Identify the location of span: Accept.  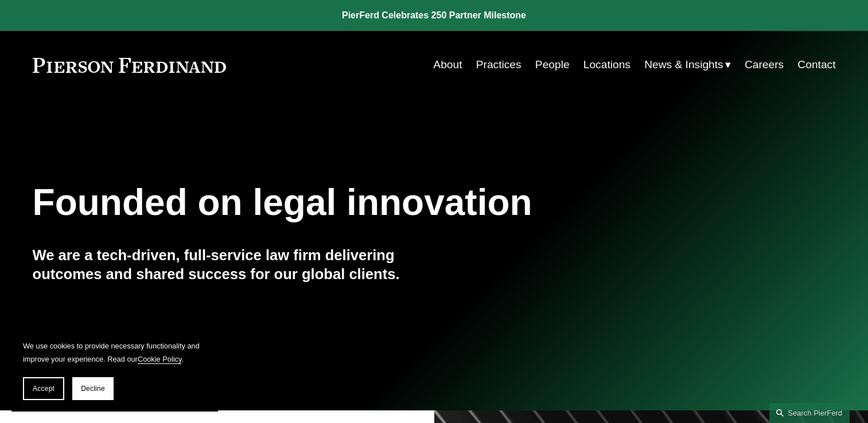
(44, 388).